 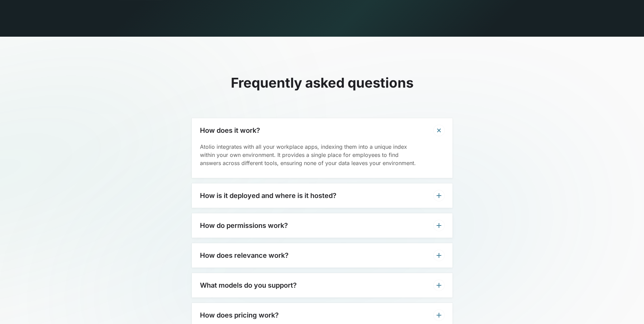 I want to click on h3: How is it deployed and where is it hosted?, so click(x=269, y=195).